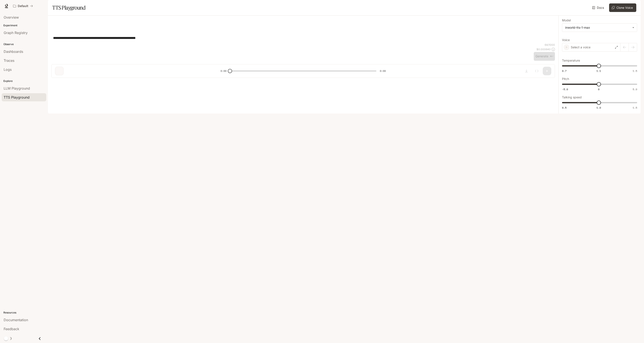 This screenshot has width=644, height=343. I want to click on h1: TTS Playground, so click(69, 8).